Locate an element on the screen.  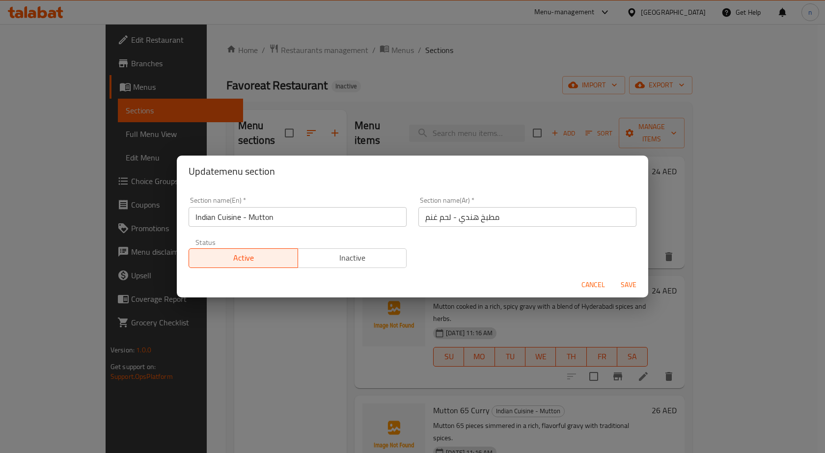
span: Save is located at coordinates (628, 285).